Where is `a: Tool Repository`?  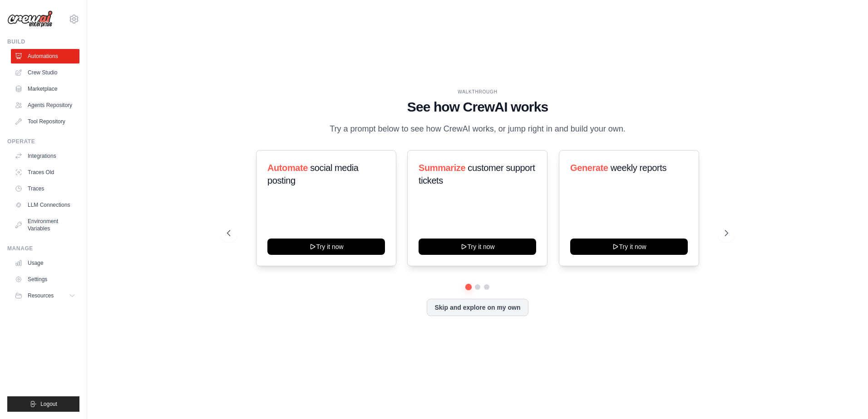 a: Tool Repository is located at coordinates (45, 121).